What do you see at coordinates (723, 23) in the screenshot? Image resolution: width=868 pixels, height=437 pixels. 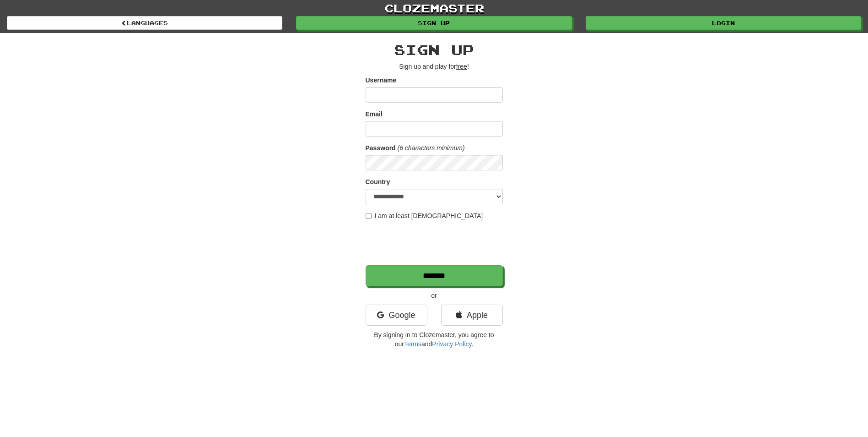 I see `a: Login` at bounding box center [723, 23].